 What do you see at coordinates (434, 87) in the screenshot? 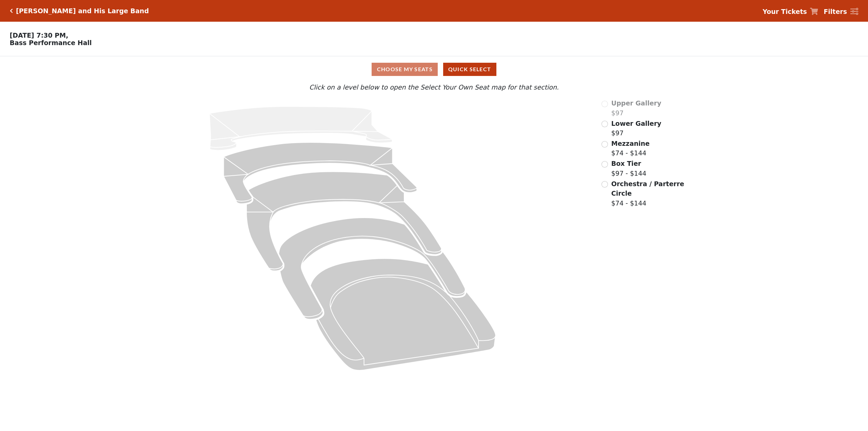
I see `p: Click on a level below to open the Select Your Own Seat map for that section.` at bounding box center [434, 87].